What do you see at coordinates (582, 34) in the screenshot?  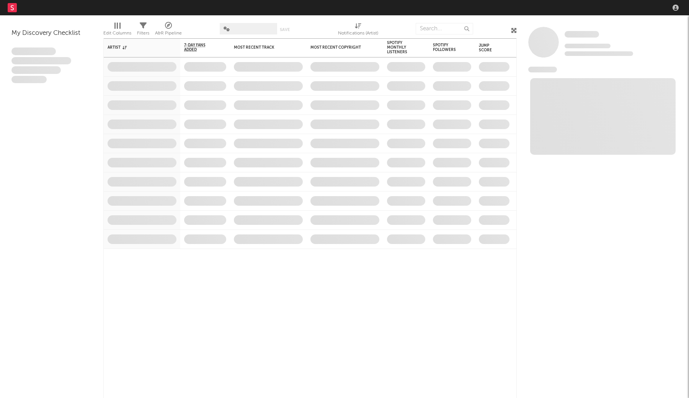 I see `span: Some Artist` at bounding box center [582, 34].